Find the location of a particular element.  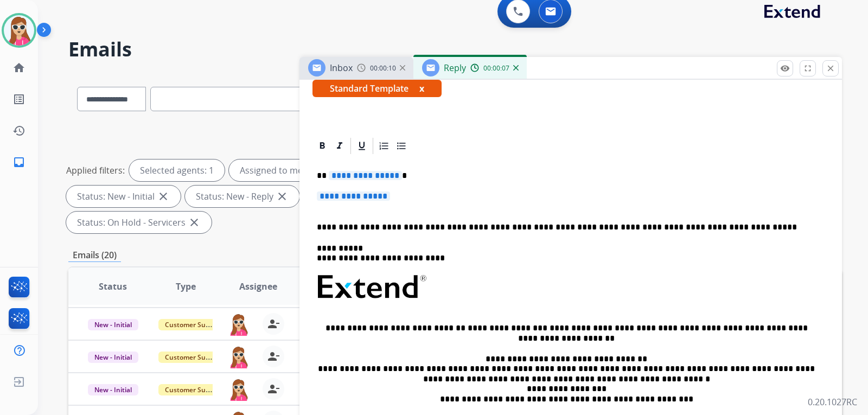

div: Selected agents: 1 is located at coordinates (176, 170).